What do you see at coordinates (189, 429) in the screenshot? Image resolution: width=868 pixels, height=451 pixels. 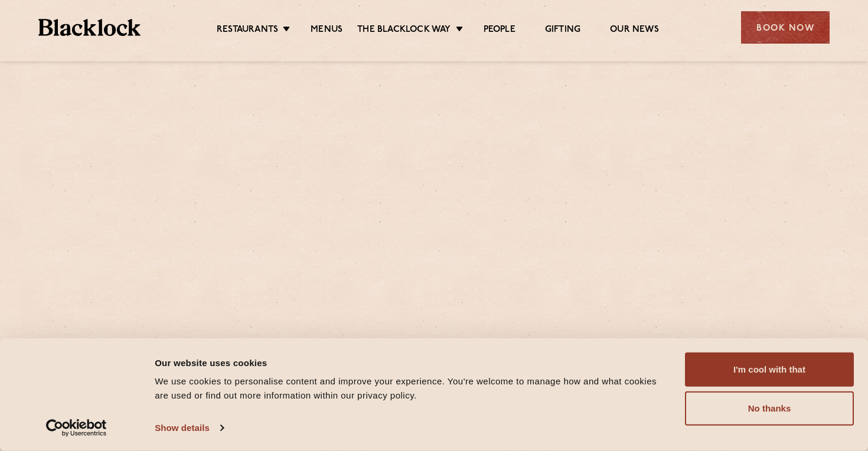 I see `a: Show details` at bounding box center [189, 429].